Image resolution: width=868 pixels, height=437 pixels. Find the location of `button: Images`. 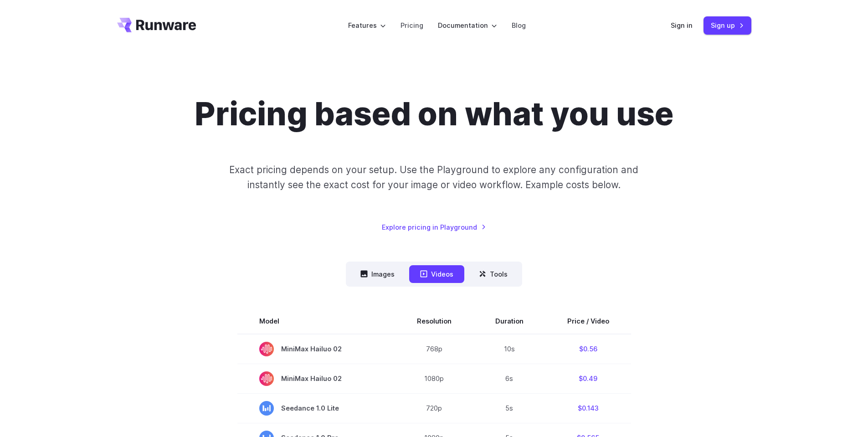

button: Images is located at coordinates (377, 274).